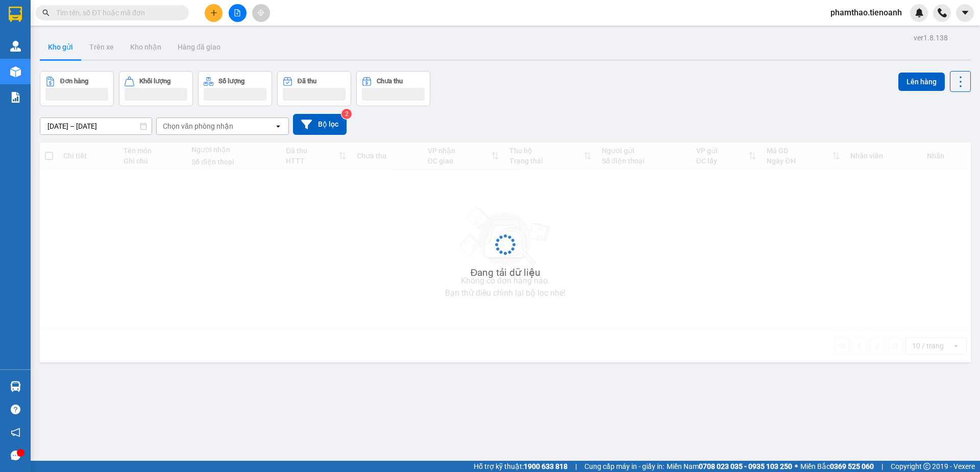  Describe the element at coordinates (320, 124) in the screenshot. I see `button: Bộ lọc` at that location.